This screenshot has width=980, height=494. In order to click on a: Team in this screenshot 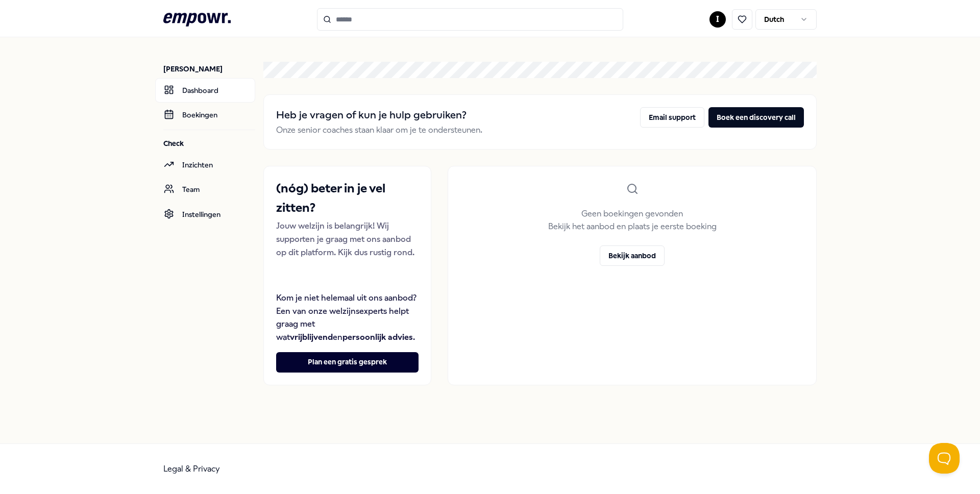, I will do `click(206, 189)`.